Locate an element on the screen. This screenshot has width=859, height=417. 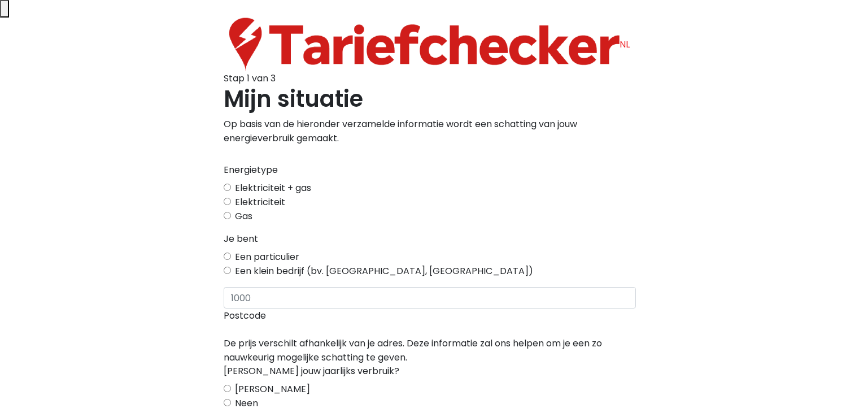
label: Gas is located at coordinates (243, 216).